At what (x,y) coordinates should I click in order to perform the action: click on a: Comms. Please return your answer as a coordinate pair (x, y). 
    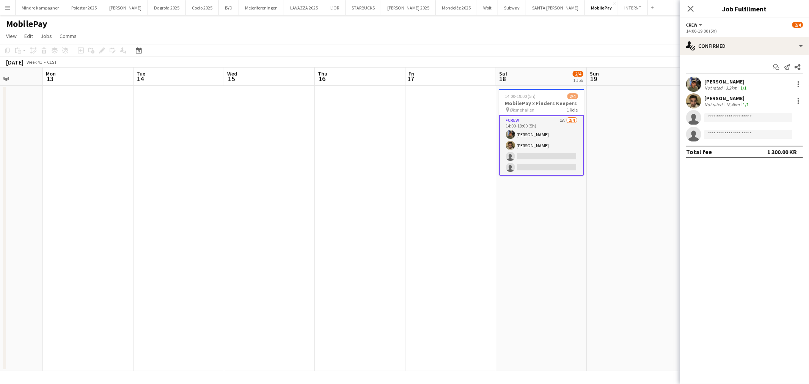
    Looking at the image, I should click on (68, 36).